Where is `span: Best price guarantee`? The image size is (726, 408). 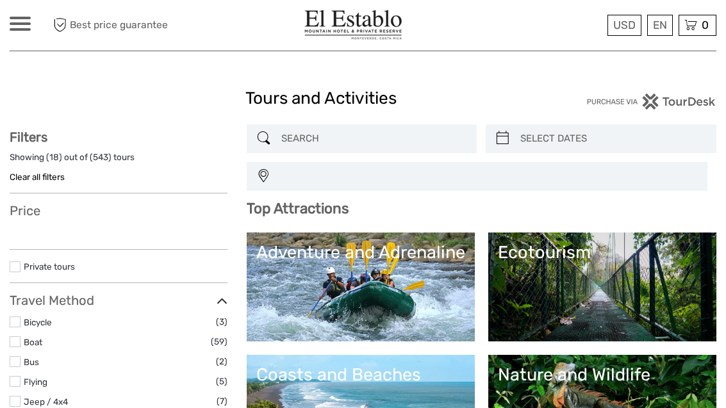 span: Best price guarantee is located at coordinates (118, 25).